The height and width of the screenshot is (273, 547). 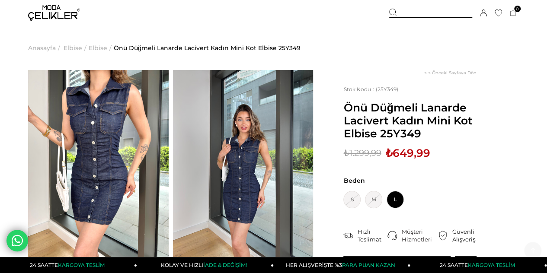 What do you see at coordinates (371, 89) in the screenshot?
I see `span: (25Y349)` at bounding box center [371, 89].